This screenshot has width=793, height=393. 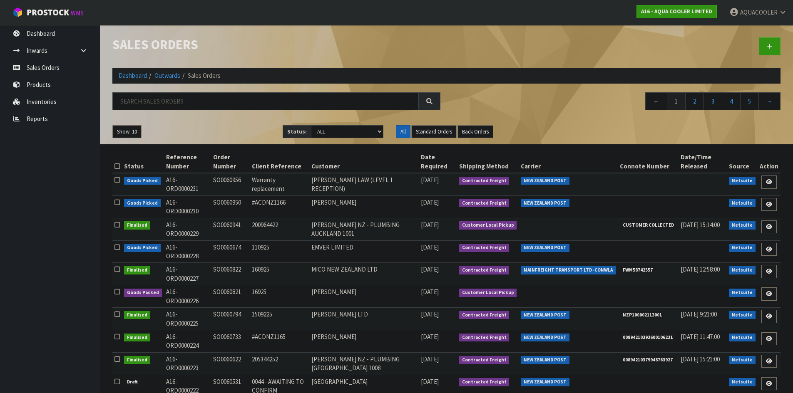 I want to click on nav: Page navigation, so click(x=617, y=102).